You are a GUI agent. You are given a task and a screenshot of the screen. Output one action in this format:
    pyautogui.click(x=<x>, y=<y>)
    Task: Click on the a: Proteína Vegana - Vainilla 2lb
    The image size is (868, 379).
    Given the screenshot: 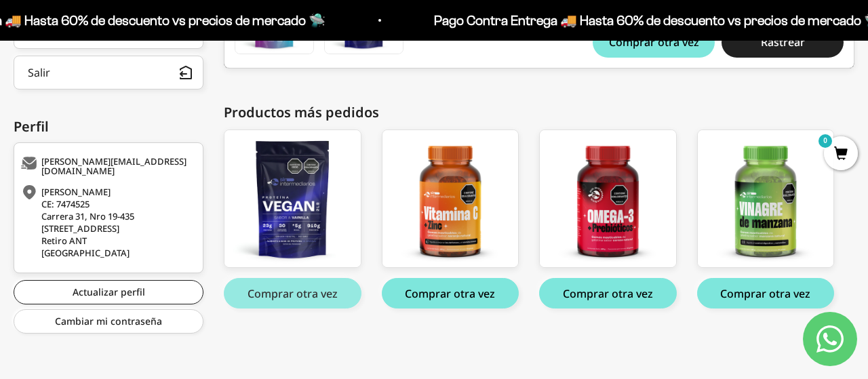 What is the action you would take?
    pyautogui.click(x=292, y=199)
    